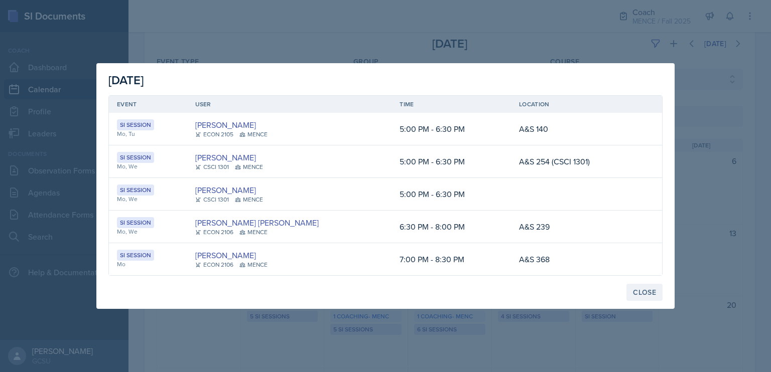 The width and height of the screenshot is (771, 372). What do you see at coordinates (644, 292) in the screenshot?
I see `div: Close` at bounding box center [644, 292].